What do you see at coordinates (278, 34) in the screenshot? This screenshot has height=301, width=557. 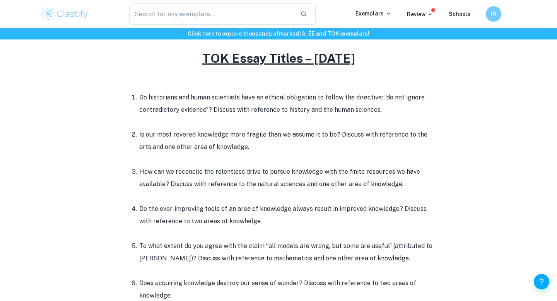 I see `h6: Click here to explore thousands of marked IA, EE and TOK exemplars !` at bounding box center [278, 34].